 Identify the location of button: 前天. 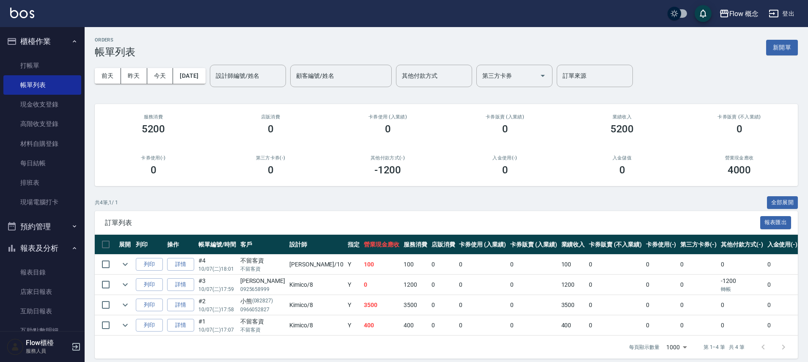
(108, 76).